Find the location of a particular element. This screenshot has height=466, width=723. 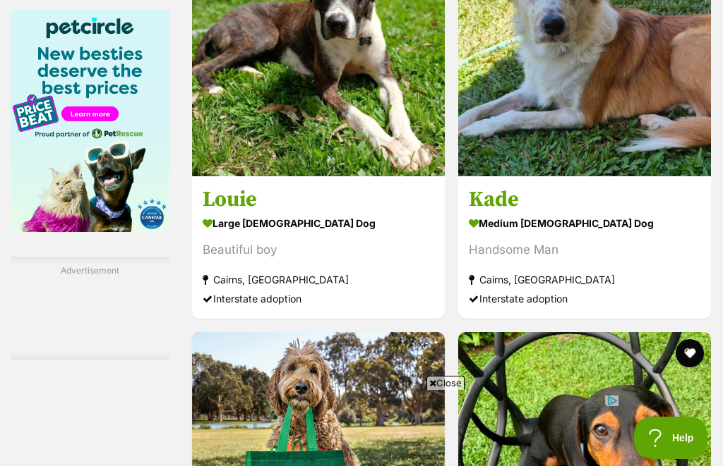

div: Handsome Man is located at coordinates (584, 250).